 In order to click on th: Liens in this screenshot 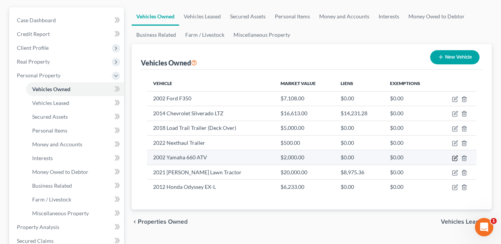, I will do `click(359, 83)`.